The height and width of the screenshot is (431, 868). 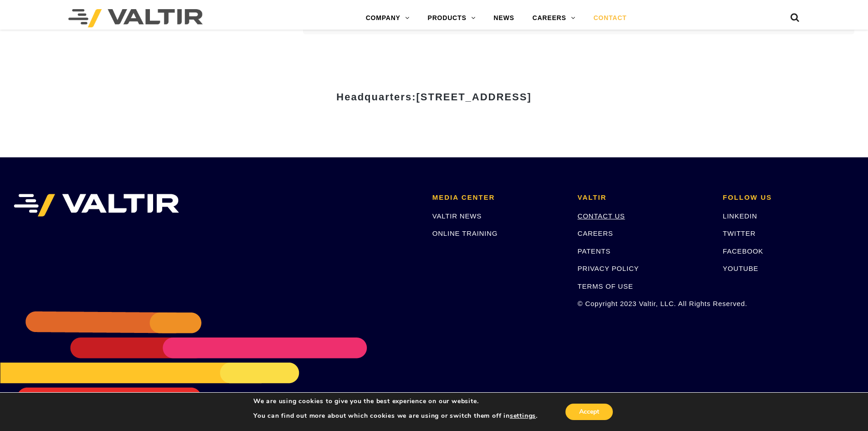 I want to click on strong: Headquarters:, so click(x=434, y=97).